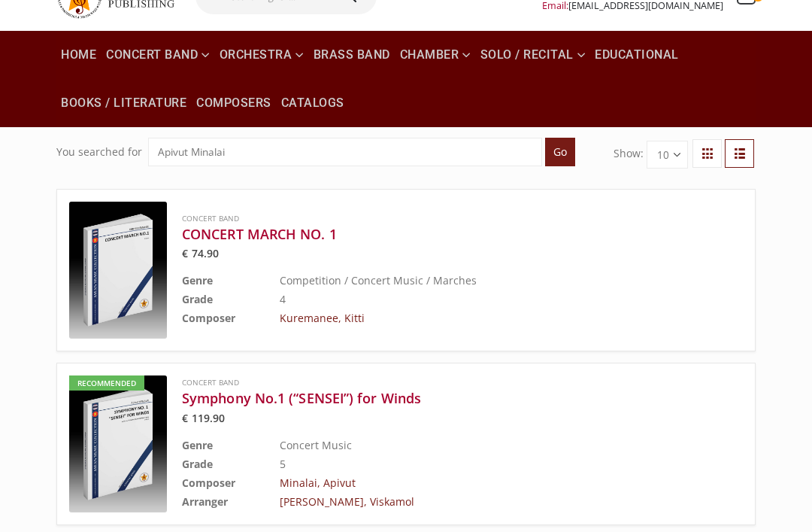  I want to click on a: Minalai, Apivut, so click(318, 483).